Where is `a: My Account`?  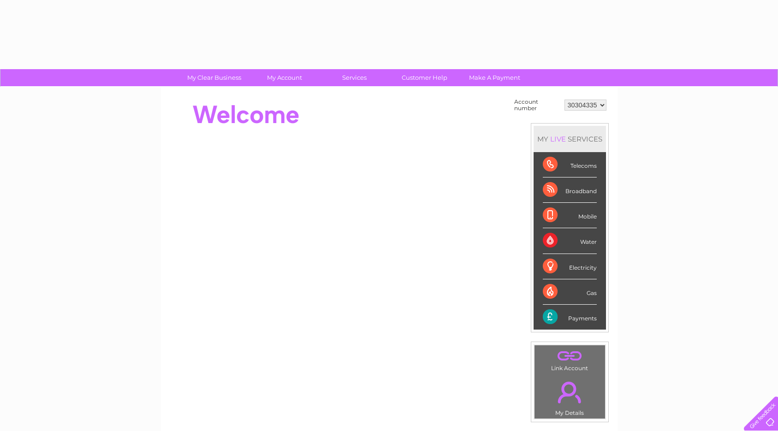
a: My Account is located at coordinates (284, 77).